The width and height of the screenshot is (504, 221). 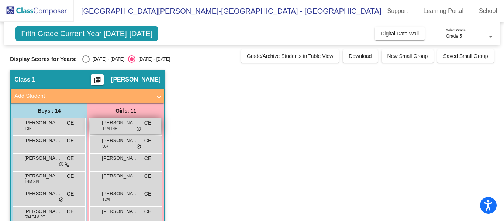 I want to click on span: Digital Data Wall, so click(x=399, y=34).